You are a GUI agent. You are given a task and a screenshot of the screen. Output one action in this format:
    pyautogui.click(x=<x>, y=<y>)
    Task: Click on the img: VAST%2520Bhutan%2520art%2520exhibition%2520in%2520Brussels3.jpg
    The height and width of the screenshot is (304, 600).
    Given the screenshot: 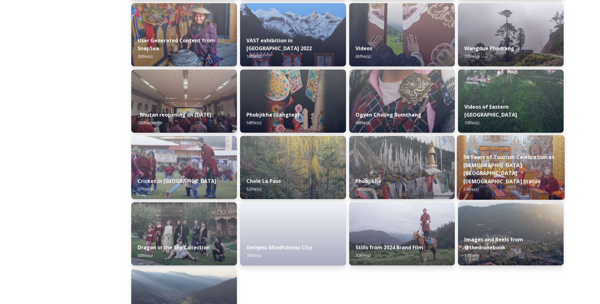 What is the action you would take?
    pyautogui.click(x=293, y=35)
    